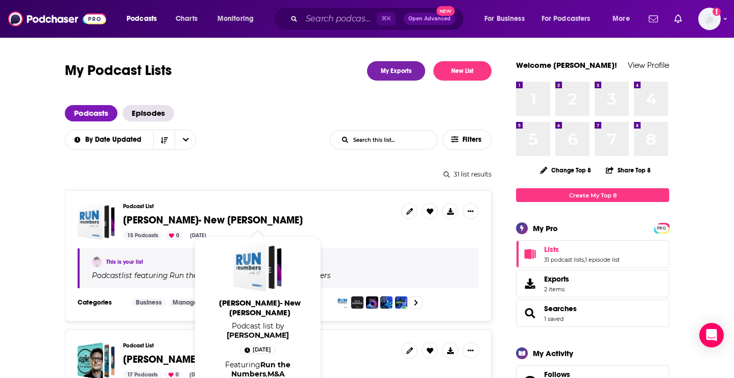 The height and width of the screenshot is (378, 734). I want to click on a: 1 episode list, so click(602, 260).